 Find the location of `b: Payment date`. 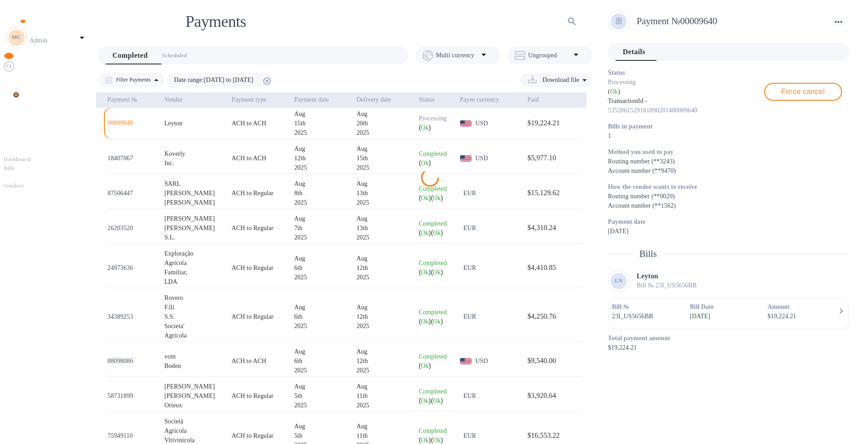

b: Payment date is located at coordinates (627, 222).